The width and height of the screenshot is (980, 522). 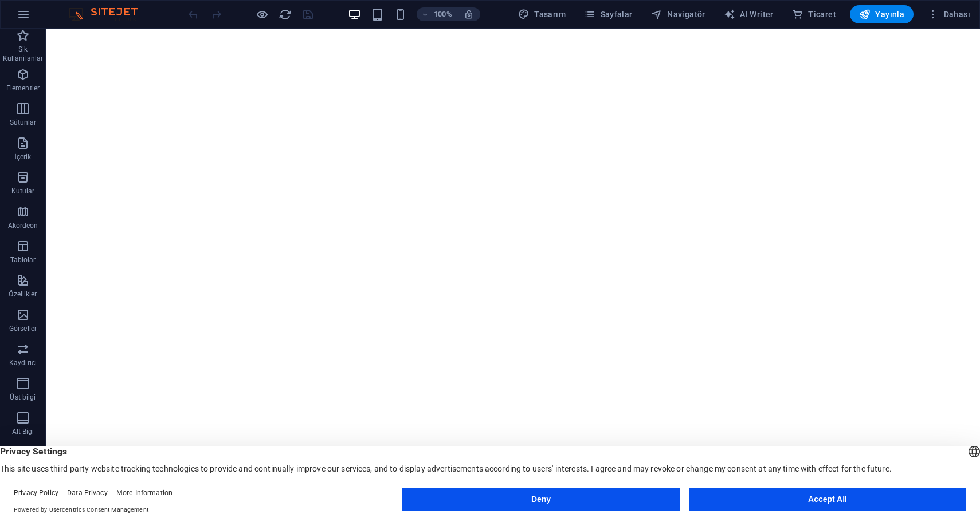 What do you see at coordinates (542, 15) in the screenshot?
I see `div: Tasarım (Ctrl+Alt+Y)` at bounding box center [542, 15].